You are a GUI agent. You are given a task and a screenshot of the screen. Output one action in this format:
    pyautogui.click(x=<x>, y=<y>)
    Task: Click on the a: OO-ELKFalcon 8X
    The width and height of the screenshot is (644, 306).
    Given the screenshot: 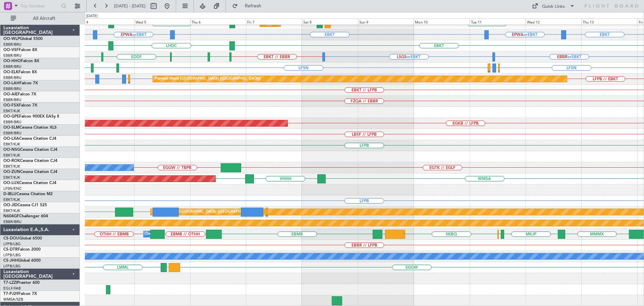 What is the action you would take?
    pyautogui.click(x=20, y=72)
    